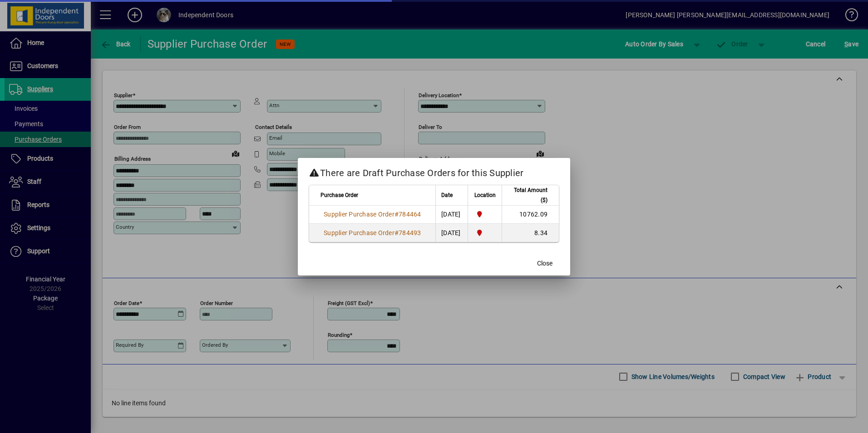  What do you see at coordinates (530, 215) in the screenshot?
I see `td: 10762.09` at bounding box center [530, 215].